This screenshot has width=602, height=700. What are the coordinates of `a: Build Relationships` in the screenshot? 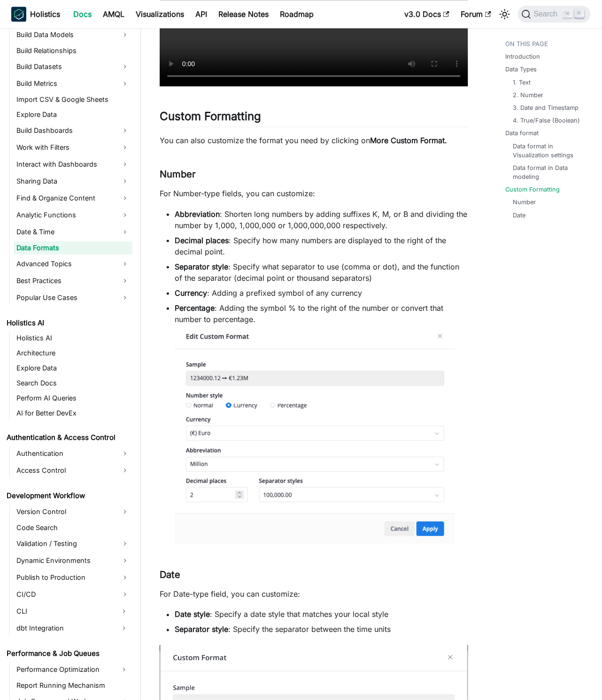 It's located at (73, 51).